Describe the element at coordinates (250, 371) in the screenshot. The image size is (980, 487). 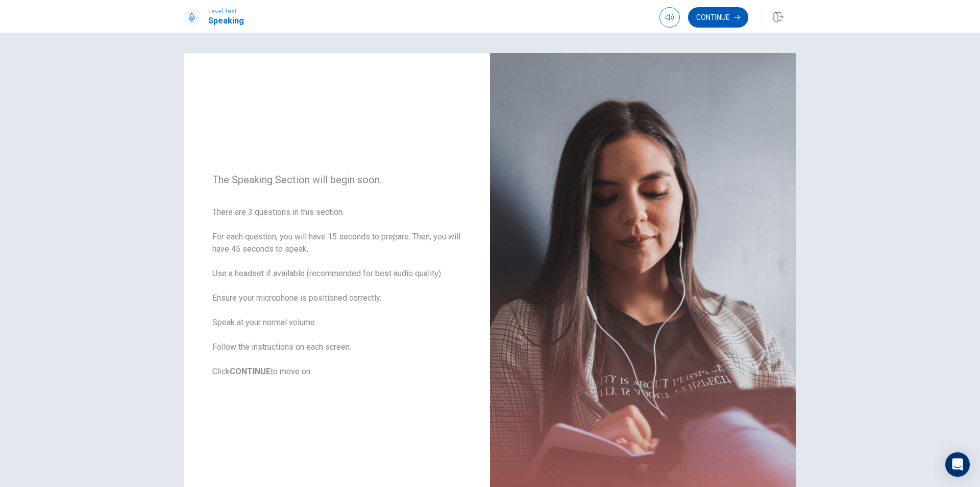
I see `b: CONTINUE` at that location.